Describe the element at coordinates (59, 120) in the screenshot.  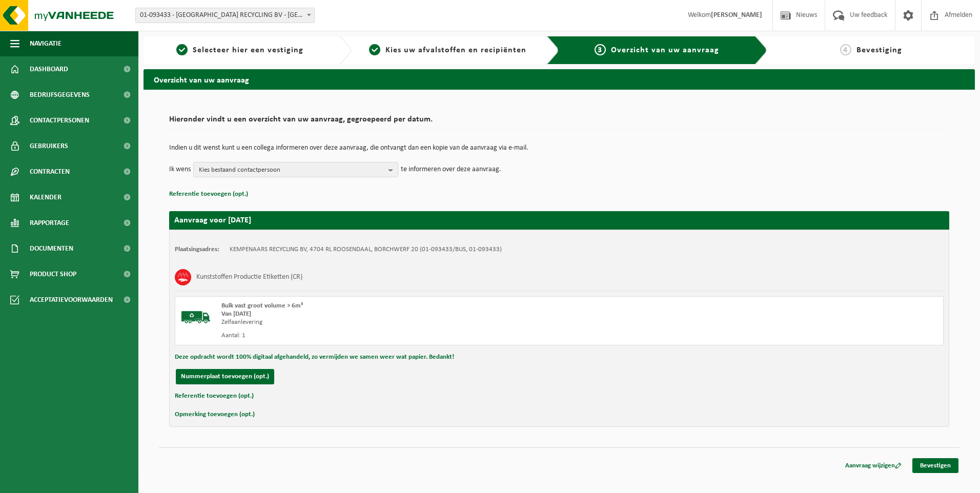
I see `span: Contactpersonen` at that location.